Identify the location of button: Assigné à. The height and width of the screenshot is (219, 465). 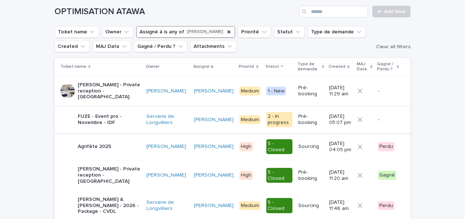
(186, 32).